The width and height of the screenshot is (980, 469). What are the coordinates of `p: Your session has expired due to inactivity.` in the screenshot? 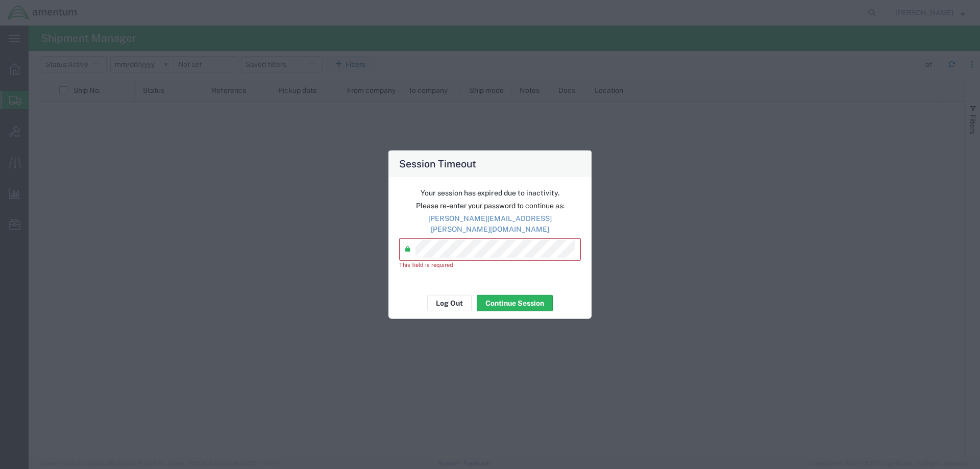 It's located at (490, 193).